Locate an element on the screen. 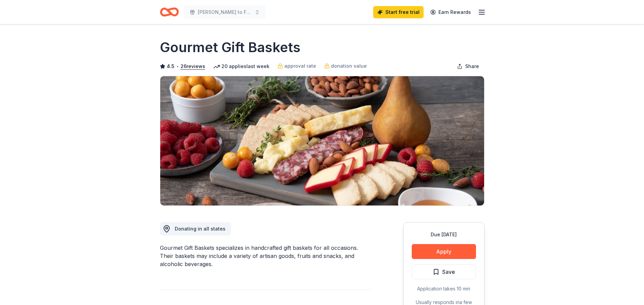 Image resolution: width=644 pixels, height=305 pixels. div: Gourmet Gift Baskets specializes in handcrafted gift baskets for all occasions. Their baskets may... is located at coordinates (266, 256).